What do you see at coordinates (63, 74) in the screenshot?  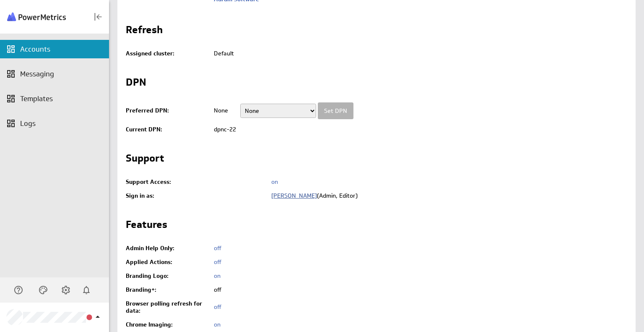 I see `div: Messaging` at bounding box center [63, 74].